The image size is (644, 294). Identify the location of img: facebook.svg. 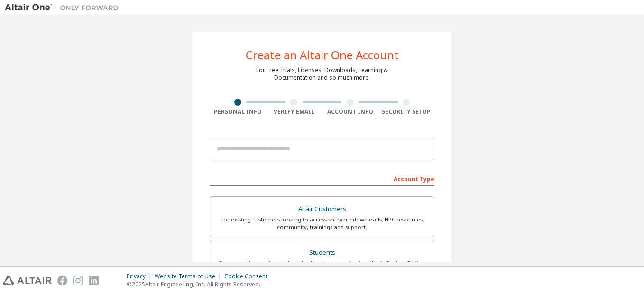
(62, 281).